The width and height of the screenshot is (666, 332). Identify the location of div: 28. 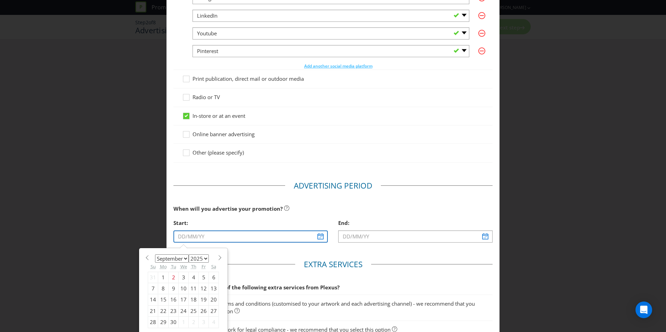
(153, 323).